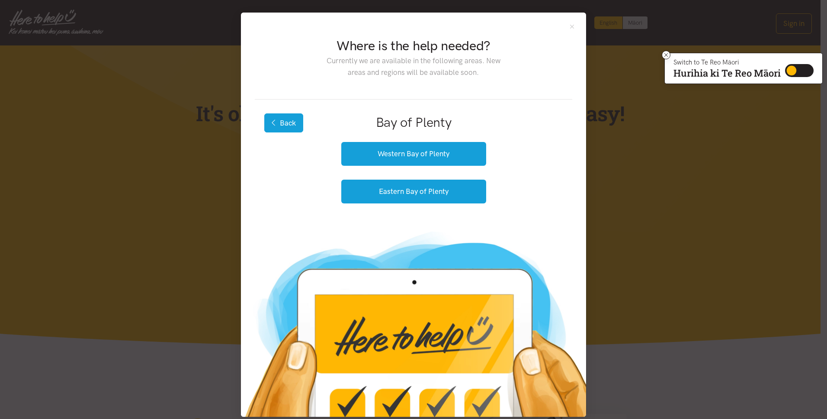 The width and height of the screenshot is (827, 419). What do you see at coordinates (284, 123) in the screenshot?
I see `button: Back` at bounding box center [284, 123].